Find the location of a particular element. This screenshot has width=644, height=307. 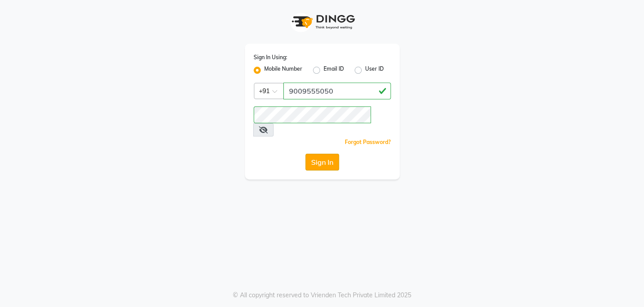

label: Mobile Number is located at coordinates (283, 70).